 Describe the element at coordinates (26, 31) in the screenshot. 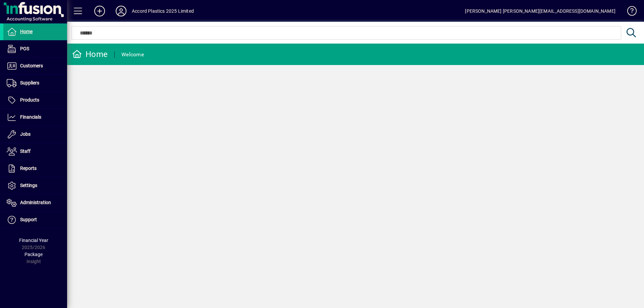

I see `span: Home` at that location.